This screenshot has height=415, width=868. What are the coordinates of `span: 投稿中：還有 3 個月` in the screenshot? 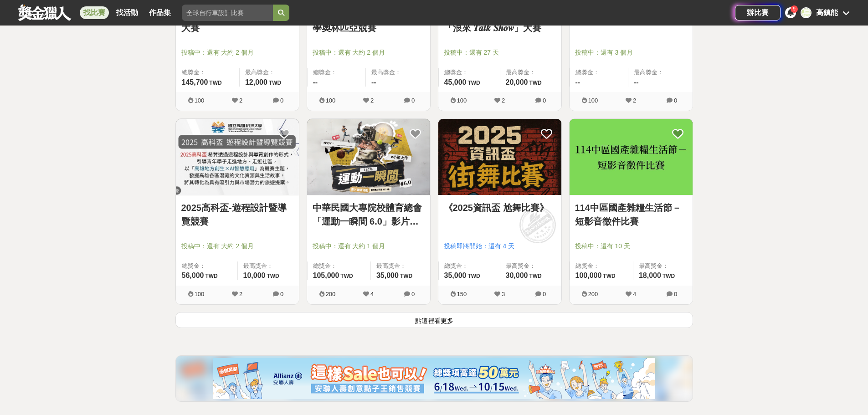 It's located at (631, 52).